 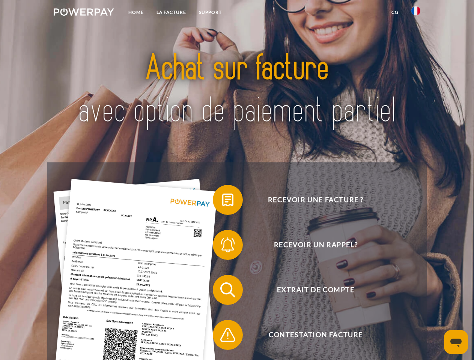 I want to click on button: Contestation Facture, so click(x=310, y=335).